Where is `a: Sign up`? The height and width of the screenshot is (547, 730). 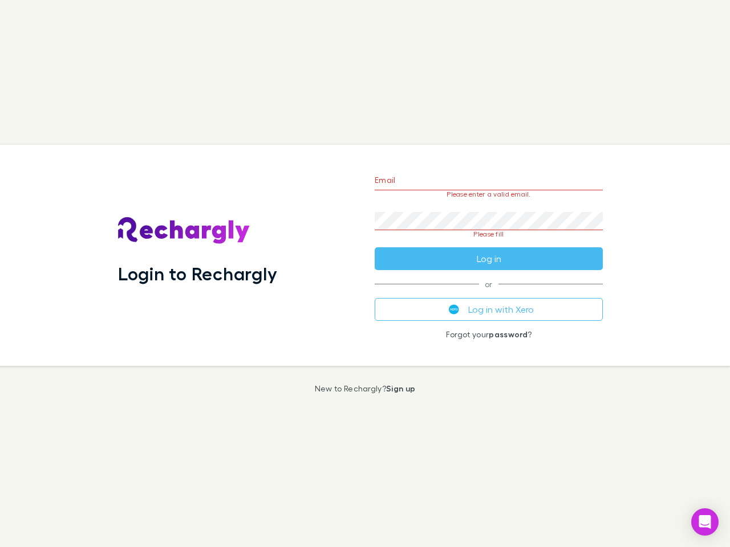
a: Sign up is located at coordinates (400, 388).